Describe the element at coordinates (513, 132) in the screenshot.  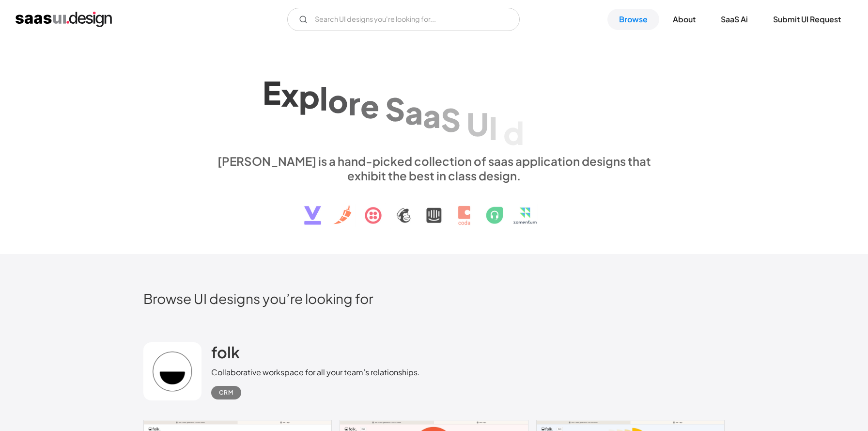
I see `div: d` at that location.